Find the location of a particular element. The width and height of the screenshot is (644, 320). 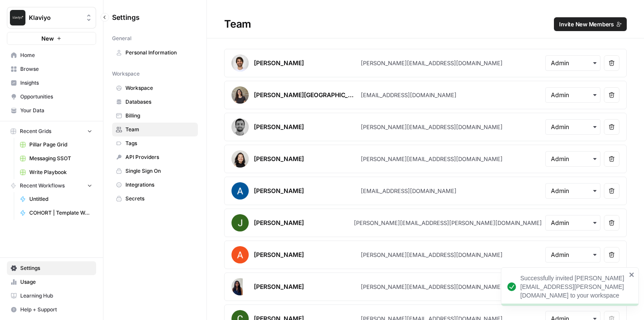

a: Learning Hub is located at coordinates (51, 296).